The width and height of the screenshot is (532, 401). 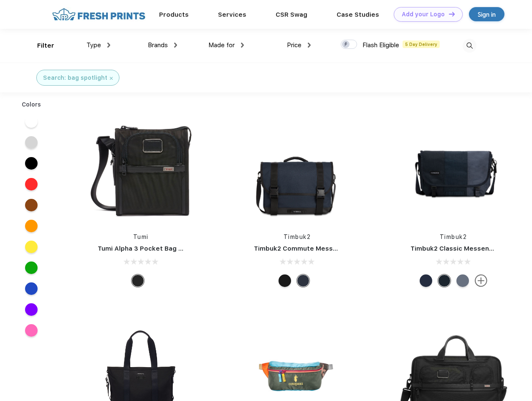 I want to click on div: Colors, so click(x=31, y=104).